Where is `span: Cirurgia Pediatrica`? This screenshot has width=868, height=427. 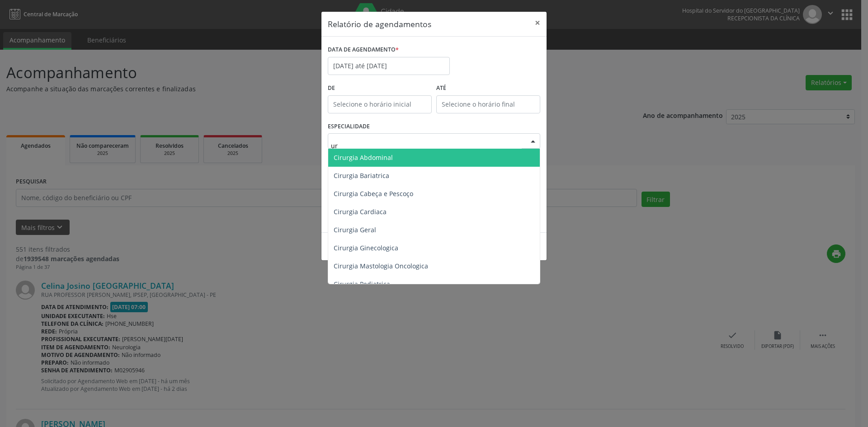
span: Cirurgia Pediatrica is located at coordinates (362, 284).